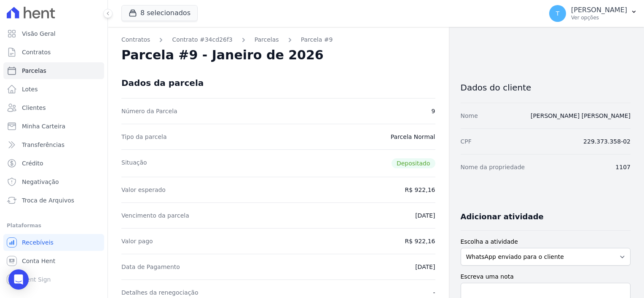 The width and height of the screenshot is (644, 298). I want to click on label: Escreva uma nota, so click(546, 277).